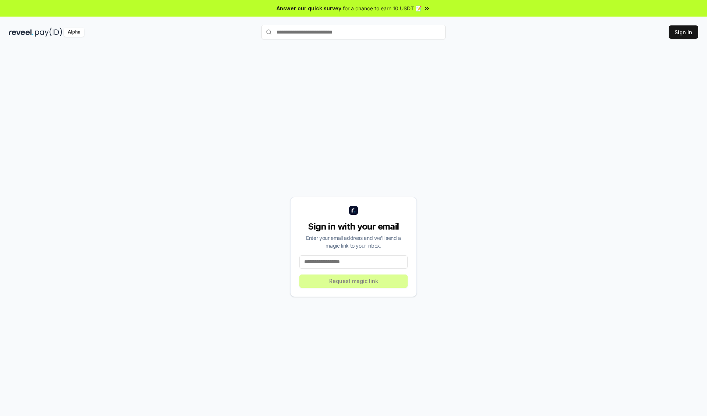 Image resolution: width=707 pixels, height=416 pixels. I want to click on img: logo_small, so click(354, 210).